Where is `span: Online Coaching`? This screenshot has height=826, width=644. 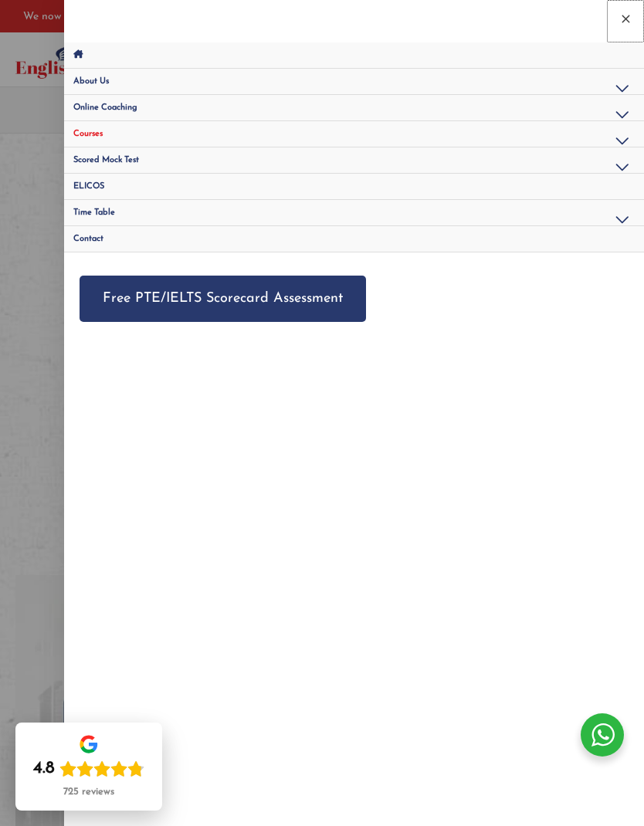 span: Online Coaching is located at coordinates (105, 107).